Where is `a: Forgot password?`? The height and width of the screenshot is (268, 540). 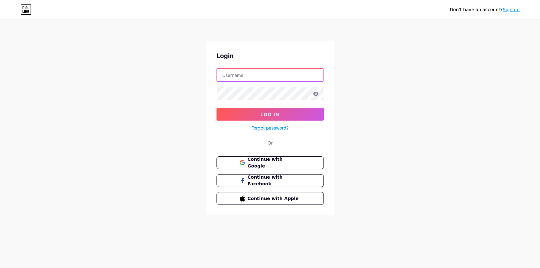
a: Forgot password? is located at coordinates (270, 128).